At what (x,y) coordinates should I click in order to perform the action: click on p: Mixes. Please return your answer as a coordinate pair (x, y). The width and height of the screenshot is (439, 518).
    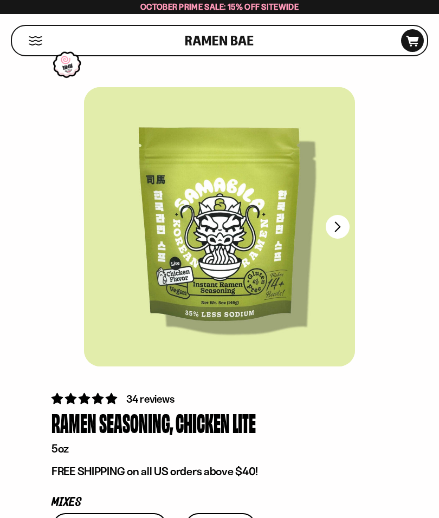
    Looking at the image, I should click on (219, 503).